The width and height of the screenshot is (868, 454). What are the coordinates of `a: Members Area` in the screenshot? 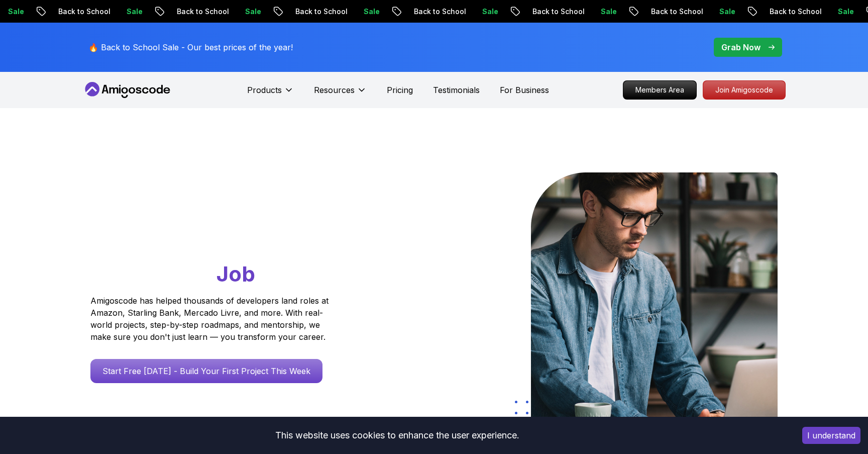 It's located at (659, 90).